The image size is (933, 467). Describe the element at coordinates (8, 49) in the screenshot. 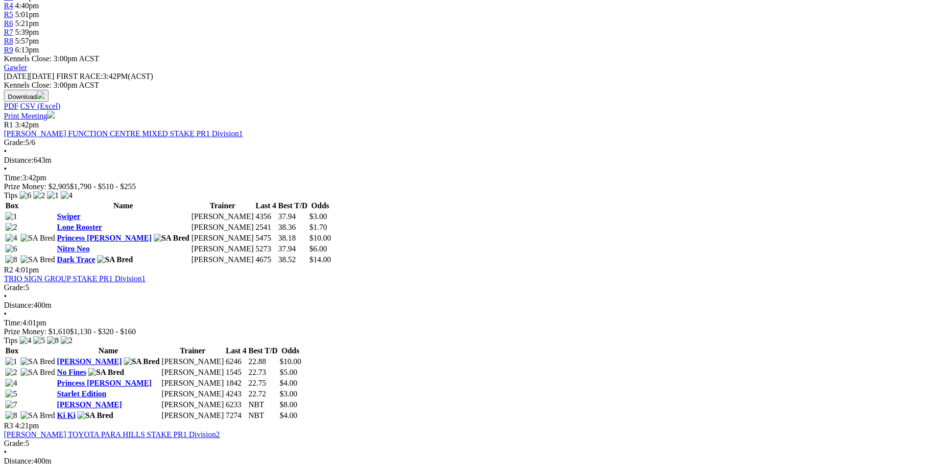

I see `a: R9` at that location.